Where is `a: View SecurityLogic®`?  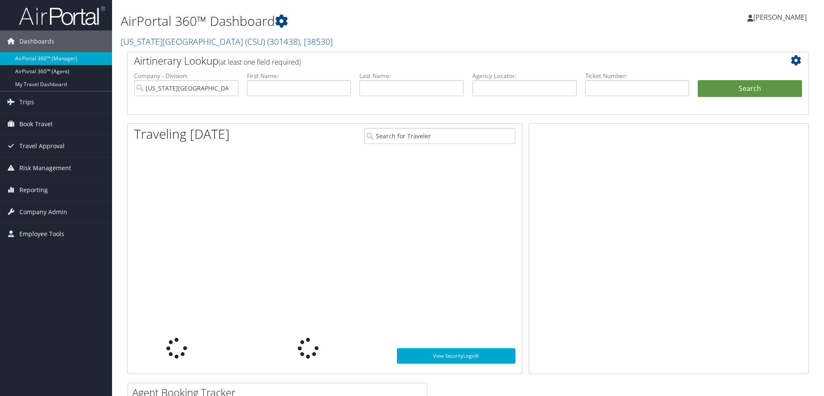 a: View SecurityLogic® is located at coordinates (456, 356).